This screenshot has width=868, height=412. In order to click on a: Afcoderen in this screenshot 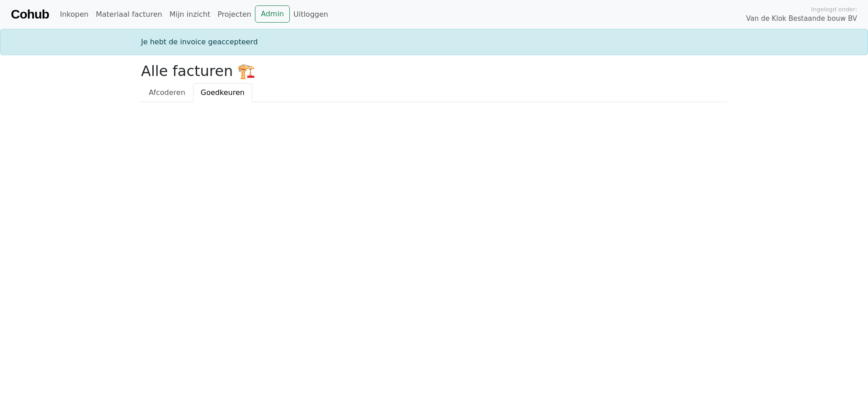, I will do `click(167, 93)`.